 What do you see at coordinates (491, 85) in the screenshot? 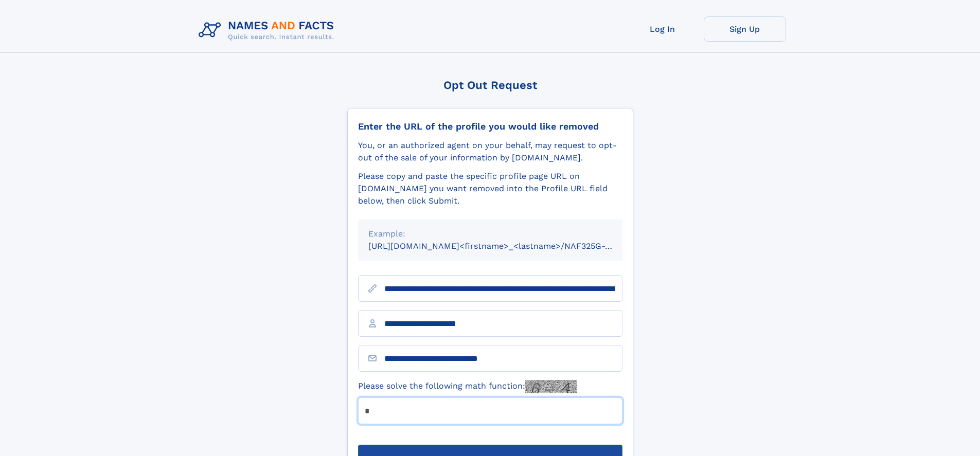
I see `div: Opt Out Request` at bounding box center [491, 85].